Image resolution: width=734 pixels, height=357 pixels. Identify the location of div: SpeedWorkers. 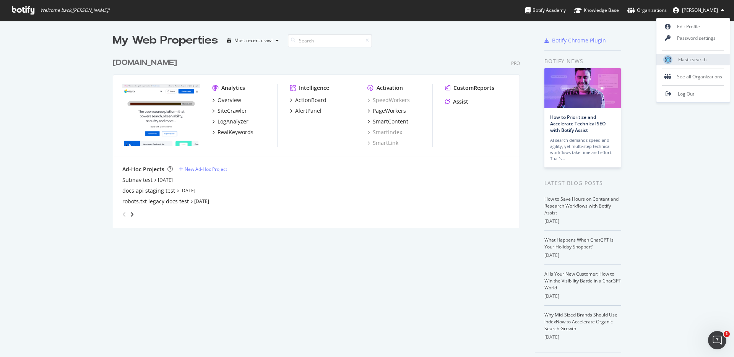
(389, 100).